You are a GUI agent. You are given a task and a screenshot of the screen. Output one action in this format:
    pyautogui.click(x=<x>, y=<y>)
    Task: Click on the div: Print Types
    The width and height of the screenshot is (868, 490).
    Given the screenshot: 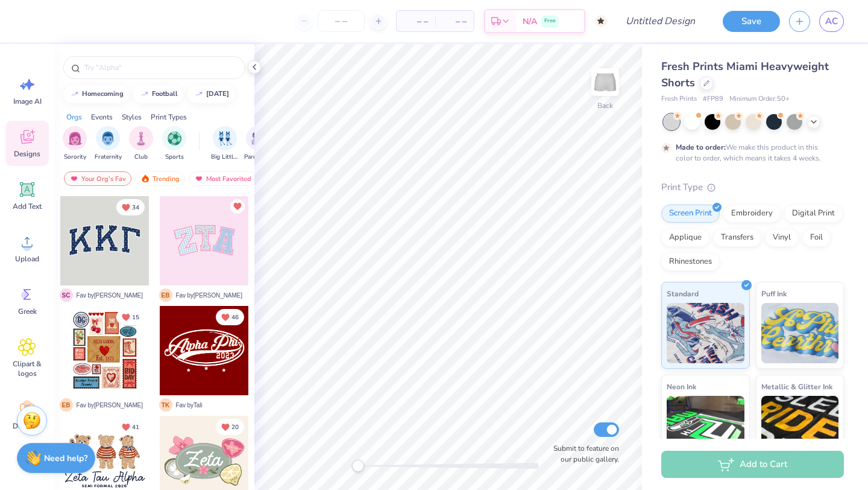 What is the action you would take?
    pyautogui.click(x=169, y=117)
    